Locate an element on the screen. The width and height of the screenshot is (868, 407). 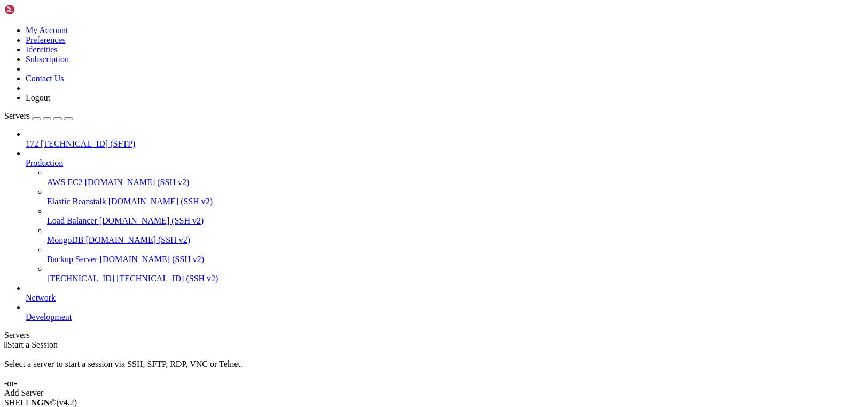
div: Servers is located at coordinates (434, 335).